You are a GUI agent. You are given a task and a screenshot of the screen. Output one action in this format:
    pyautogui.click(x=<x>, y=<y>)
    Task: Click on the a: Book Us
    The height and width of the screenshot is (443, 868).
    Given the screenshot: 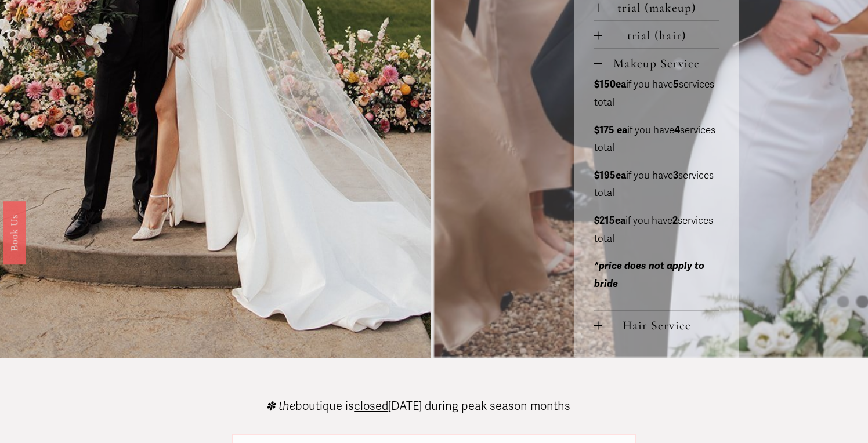 What is the action you would take?
    pyautogui.click(x=14, y=232)
    